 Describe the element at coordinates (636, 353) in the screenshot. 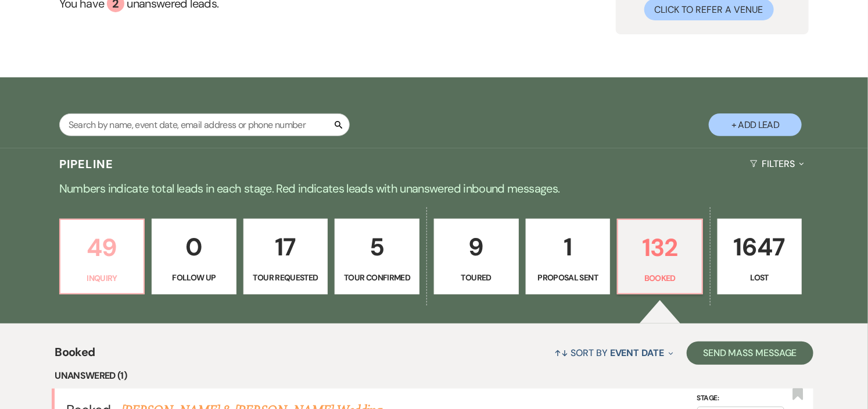

I see `span: Event Date` at that location.